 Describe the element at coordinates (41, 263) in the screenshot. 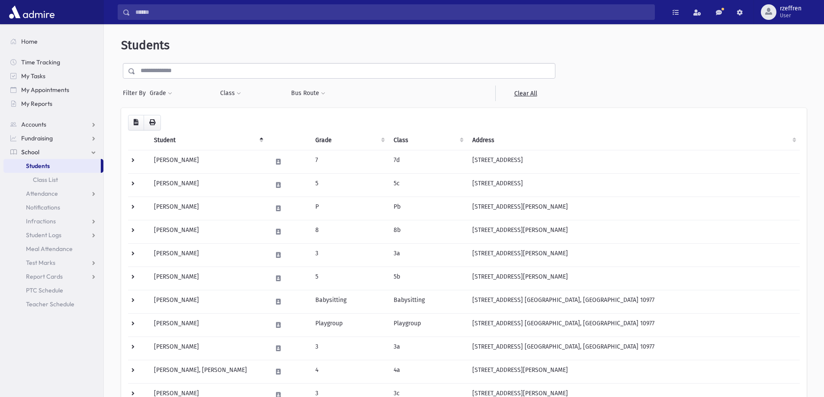

I see `span: Test Marks` at that location.